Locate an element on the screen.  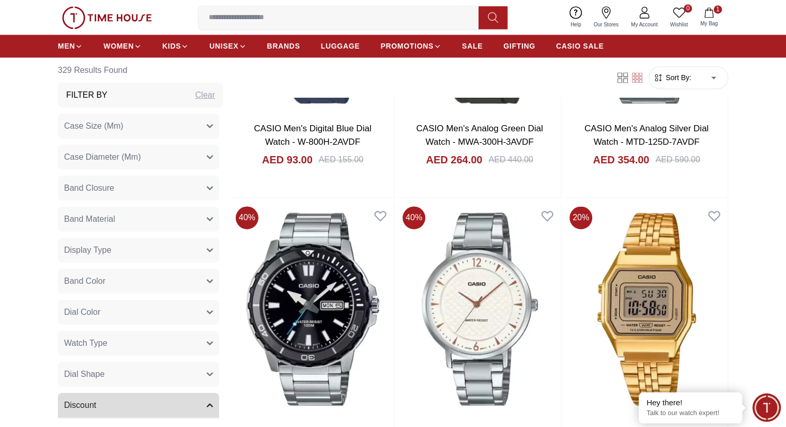
a: GIFTING is located at coordinates (520, 46).